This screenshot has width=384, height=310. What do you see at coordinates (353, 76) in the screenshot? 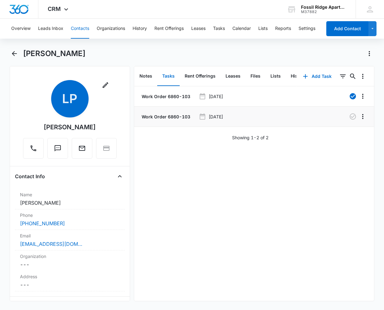
I see `button: Search...` at bounding box center [353, 76].